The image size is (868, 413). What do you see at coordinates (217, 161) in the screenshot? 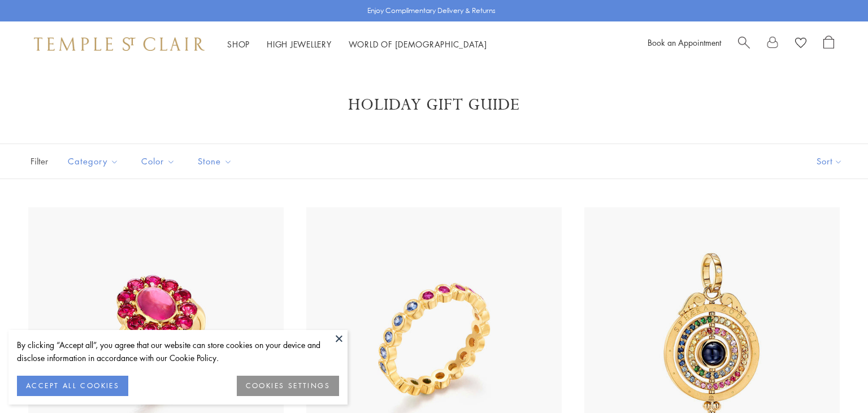
I see `span: Stone` at bounding box center [217, 161].